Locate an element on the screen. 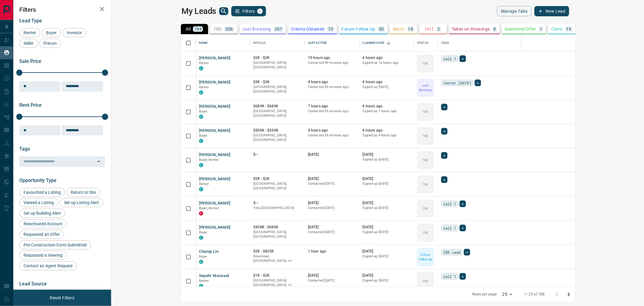 This screenshot has width=644, height=306. p: 7 hours ago is located at coordinates (332, 106).